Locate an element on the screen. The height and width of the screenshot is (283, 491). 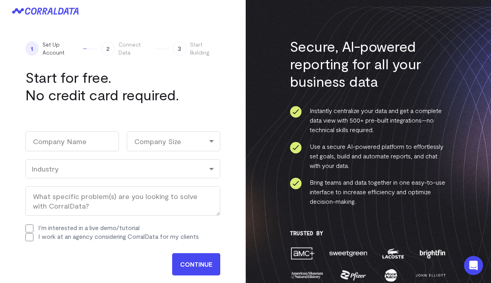
span: 1 is located at coordinates (32, 49).